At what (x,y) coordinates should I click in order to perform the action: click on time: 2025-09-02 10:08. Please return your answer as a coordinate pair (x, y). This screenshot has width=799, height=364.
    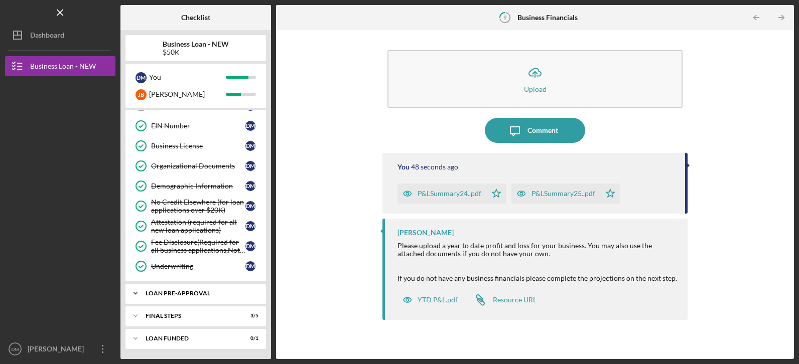
    Looking at the image, I should click on (435, 167).